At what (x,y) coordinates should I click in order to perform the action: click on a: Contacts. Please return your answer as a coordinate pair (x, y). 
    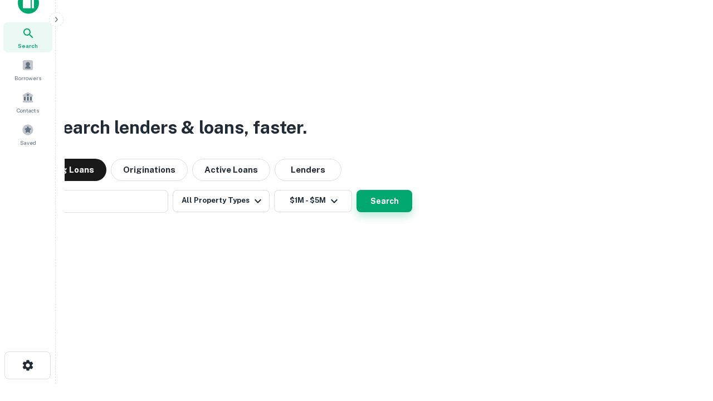
    Looking at the image, I should click on (28, 102).